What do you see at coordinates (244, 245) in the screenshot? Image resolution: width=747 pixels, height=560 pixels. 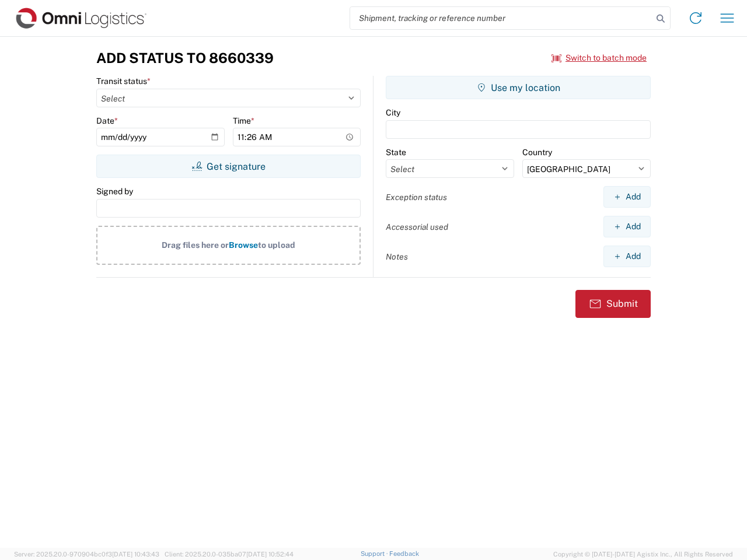 I see `span: Browse` at bounding box center [244, 245].